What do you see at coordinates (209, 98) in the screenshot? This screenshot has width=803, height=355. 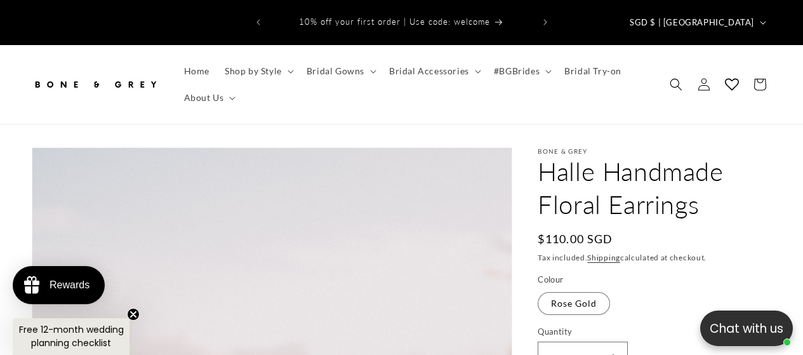 I see `summary: About Us` at bounding box center [209, 98].